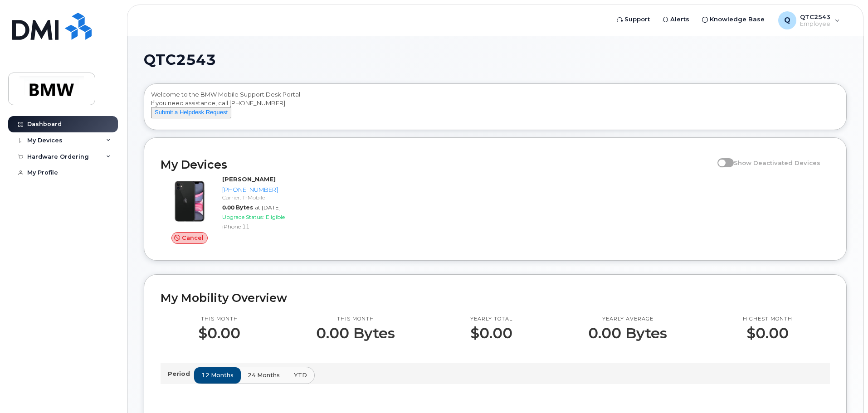  Describe the element at coordinates (269, 197) in the screenshot. I see `div: Carrier: T-Mobile` at that location.